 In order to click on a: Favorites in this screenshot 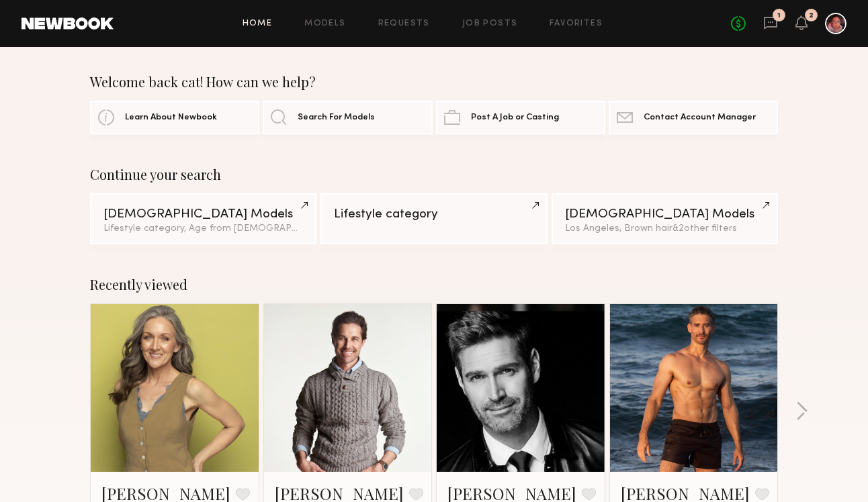, I will do `click(576, 24)`.